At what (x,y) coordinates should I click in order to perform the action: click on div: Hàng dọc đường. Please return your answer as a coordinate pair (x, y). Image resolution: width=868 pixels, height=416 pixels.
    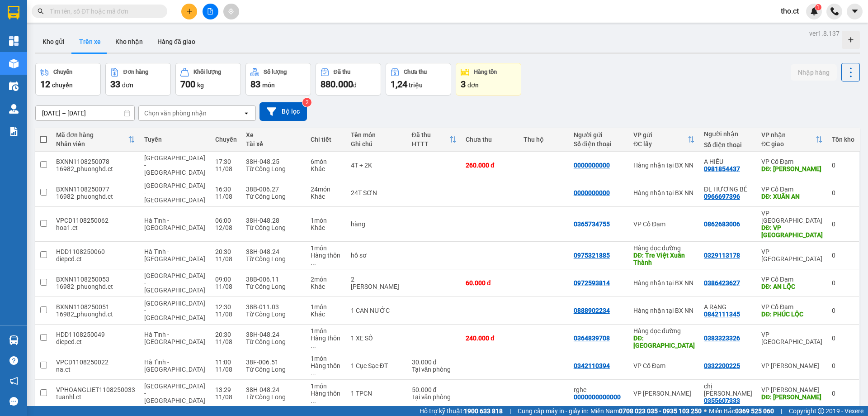
    Looking at the image, I should click on (664, 331).